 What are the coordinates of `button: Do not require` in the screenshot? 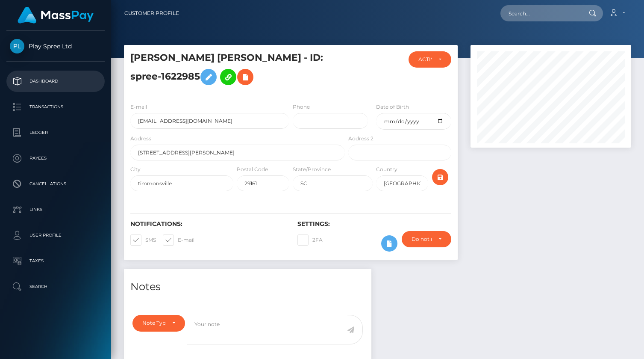 It's located at (427, 239).